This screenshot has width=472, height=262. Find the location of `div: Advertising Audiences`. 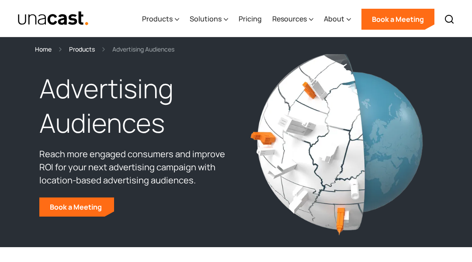

div: Advertising Audiences is located at coordinates (143, 49).